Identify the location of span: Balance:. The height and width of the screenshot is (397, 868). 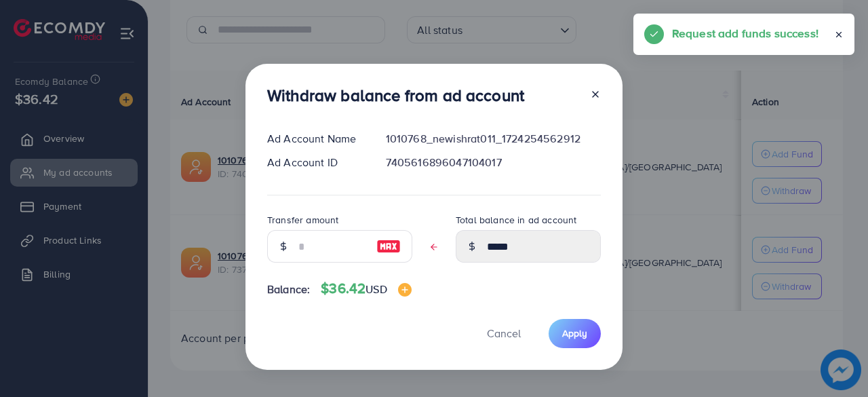
(288, 289).